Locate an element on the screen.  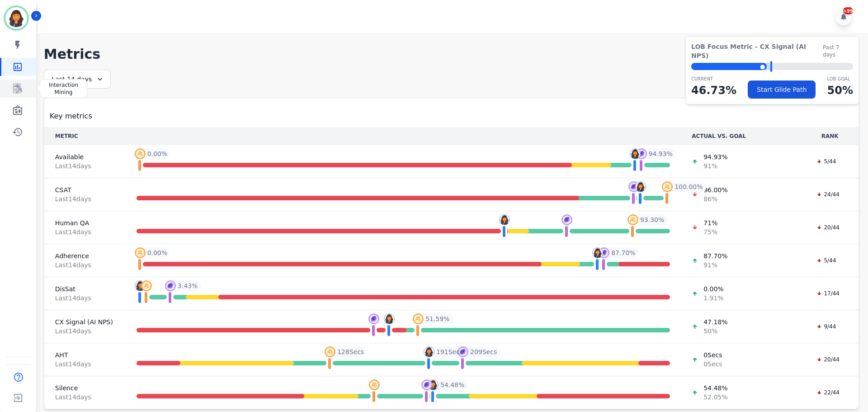
span: 75 % is located at coordinates (710, 232).